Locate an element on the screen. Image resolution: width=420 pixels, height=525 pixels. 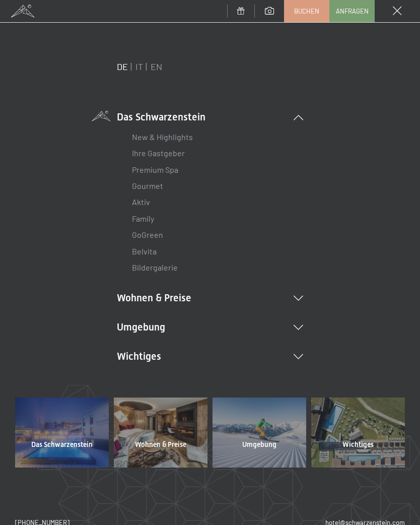
span: Anfragen is located at coordinates (352, 11).